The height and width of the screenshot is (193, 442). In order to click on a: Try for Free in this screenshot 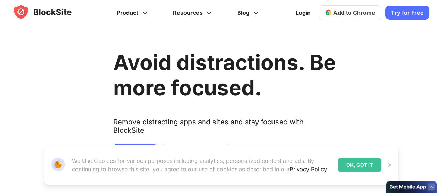, I will do `click(408, 13)`.